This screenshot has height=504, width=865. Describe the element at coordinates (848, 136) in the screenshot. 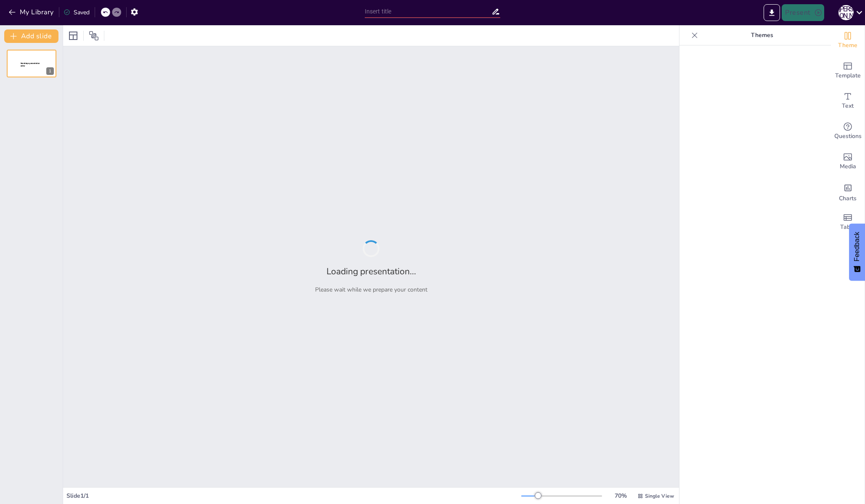

I see `span: Questions` at that location.